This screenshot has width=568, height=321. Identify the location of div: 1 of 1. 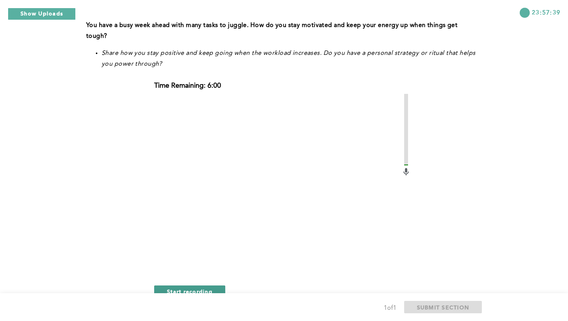
(390, 308).